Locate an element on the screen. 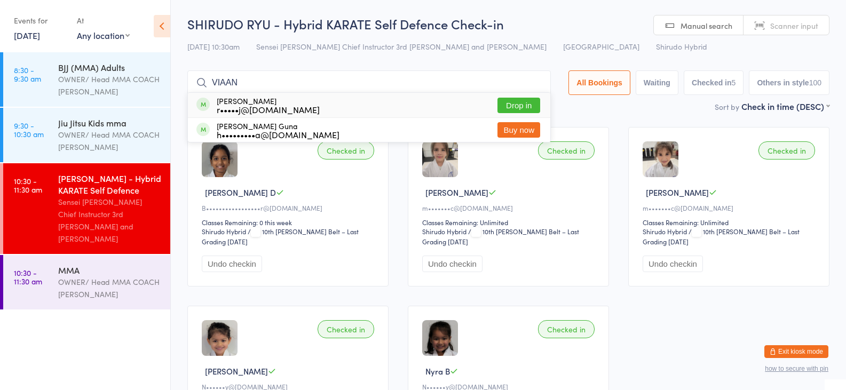 The width and height of the screenshot is (846, 390). span: Scanner input is located at coordinates (795, 26).